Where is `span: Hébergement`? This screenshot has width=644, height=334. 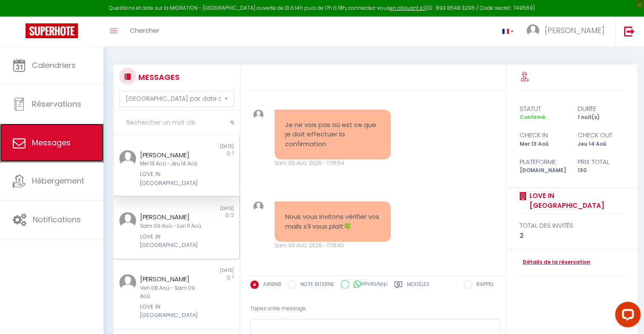
span: Hébergement is located at coordinates (58, 181).